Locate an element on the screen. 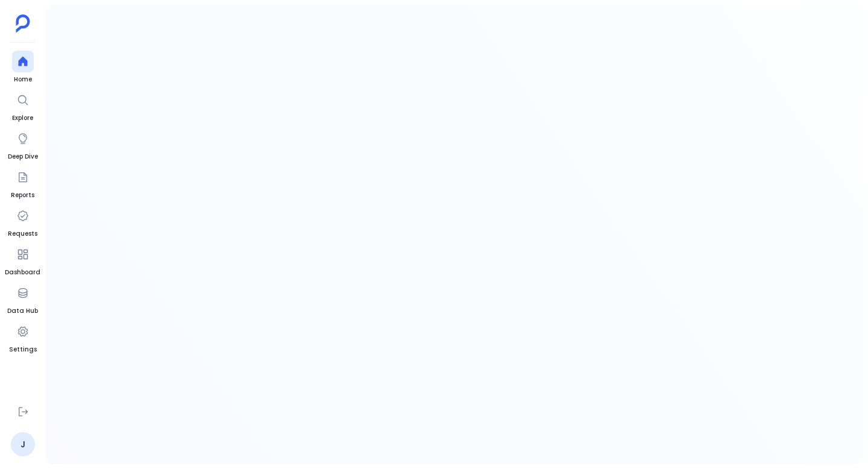  a: Data Hub is located at coordinates (22, 300).